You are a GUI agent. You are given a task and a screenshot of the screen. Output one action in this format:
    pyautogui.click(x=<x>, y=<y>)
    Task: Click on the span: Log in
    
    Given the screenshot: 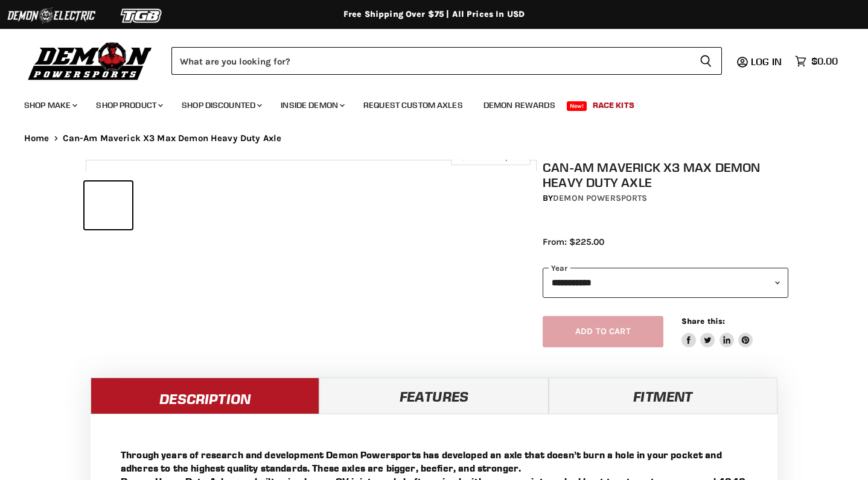 What is the action you would take?
    pyautogui.click(x=766, y=61)
    